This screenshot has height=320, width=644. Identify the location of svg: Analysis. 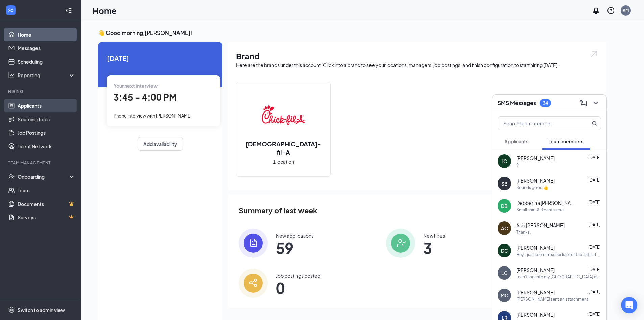
(12, 75).